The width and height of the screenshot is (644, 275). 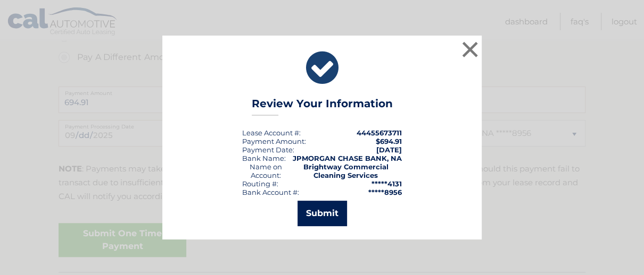 I want to click on div: Name on Account:, so click(x=265, y=171).